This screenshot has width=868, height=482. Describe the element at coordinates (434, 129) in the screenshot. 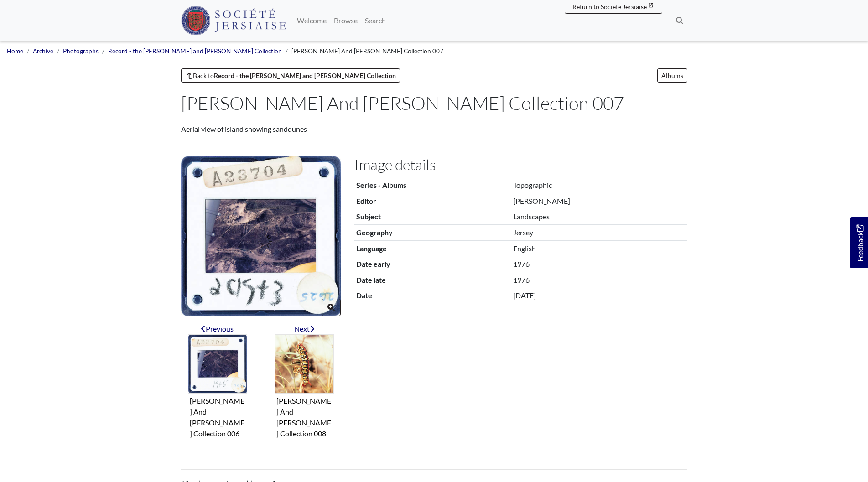

I see `p: Aerial view of island showing sanddunes` at that location.